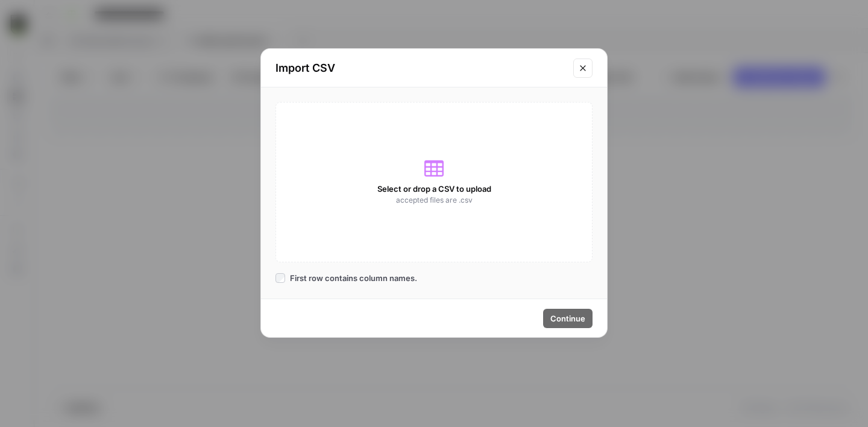 The height and width of the screenshot is (427, 868). I want to click on h2: Import CSV, so click(421, 68).